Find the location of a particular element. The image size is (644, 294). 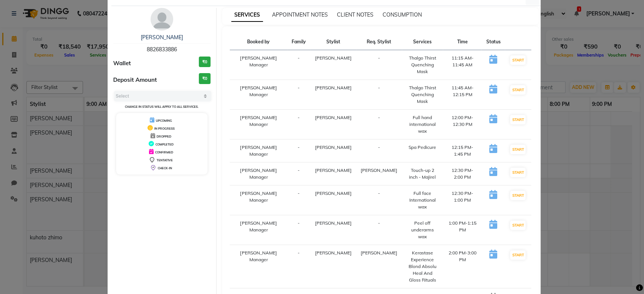

span: Deposit Amount is located at coordinates (135, 80).